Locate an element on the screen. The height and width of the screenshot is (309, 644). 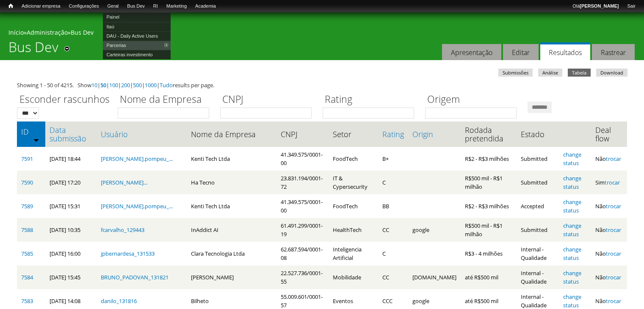
th: CNPJ is located at coordinates (302, 134).